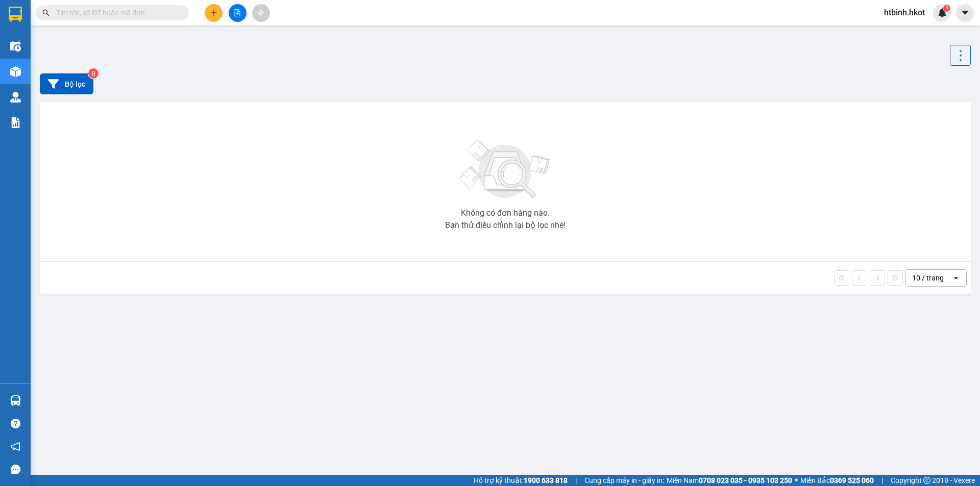 This screenshot has width=980, height=486. Describe the element at coordinates (545, 480) in the screenshot. I see `strong: 1900 633 818` at that location.